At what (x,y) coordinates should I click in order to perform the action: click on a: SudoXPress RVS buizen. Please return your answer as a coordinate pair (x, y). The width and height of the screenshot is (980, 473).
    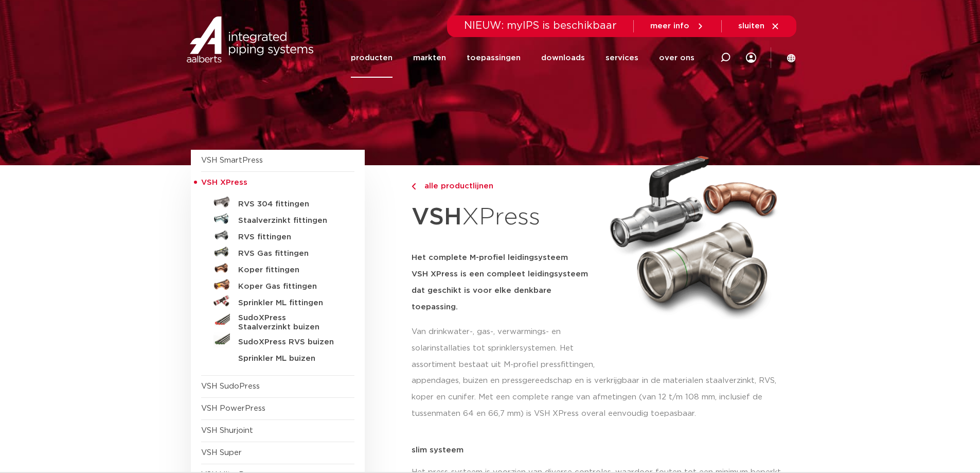
    Looking at the image, I should click on (278, 341).